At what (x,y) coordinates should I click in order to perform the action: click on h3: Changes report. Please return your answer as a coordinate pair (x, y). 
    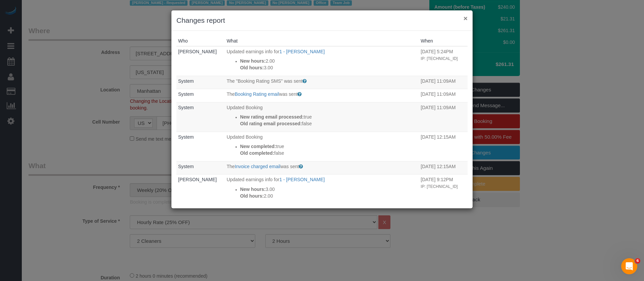
    Looking at the image, I should click on (322, 20).